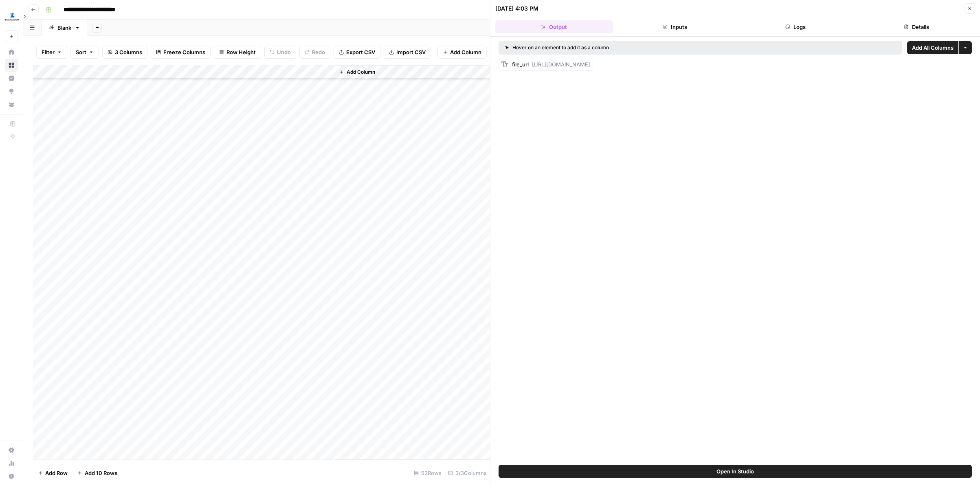 The width and height of the screenshot is (980, 486). What do you see at coordinates (360, 52) in the screenshot?
I see `span: Export CSV` at bounding box center [360, 52].